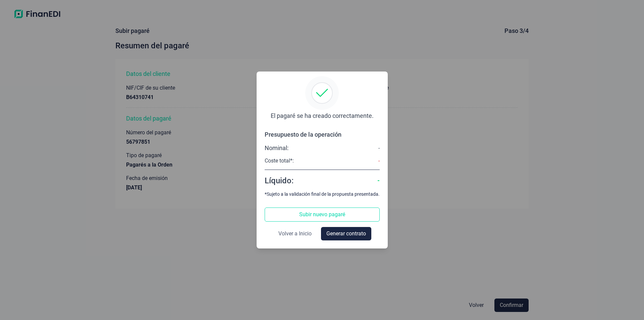 The width and height of the screenshot is (644, 320). Describe the element at coordinates (322, 194) in the screenshot. I see `div: *Sujeto a la validación final de la propuesta presentada.` at that location.